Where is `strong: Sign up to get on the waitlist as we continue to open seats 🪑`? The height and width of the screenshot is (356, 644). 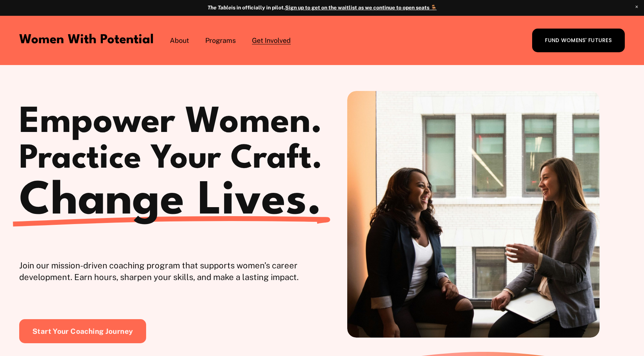 strong: Sign up to get on the waitlist as we continue to open seats 🪑 is located at coordinates (361, 7).